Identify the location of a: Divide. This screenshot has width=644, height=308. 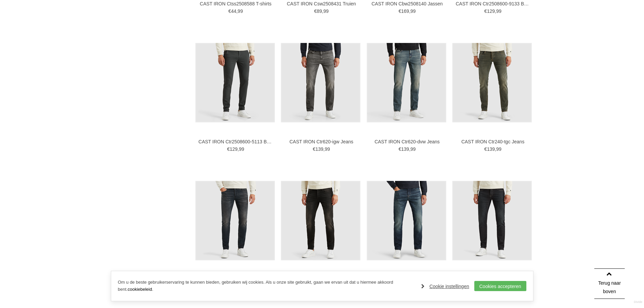
(638, 302).